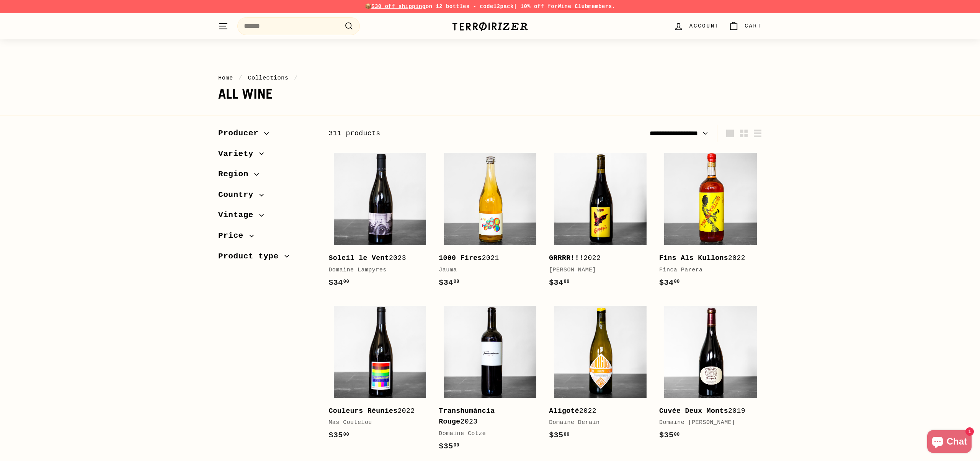 The height and width of the screenshot is (461, 980). Describe the element at coordinates (573, 6) in the screenshot. I see `a: Wine Club` at that location.